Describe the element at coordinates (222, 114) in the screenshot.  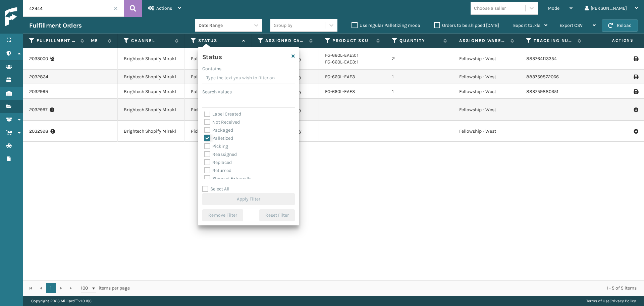
I see `label: Label Created` at that location.